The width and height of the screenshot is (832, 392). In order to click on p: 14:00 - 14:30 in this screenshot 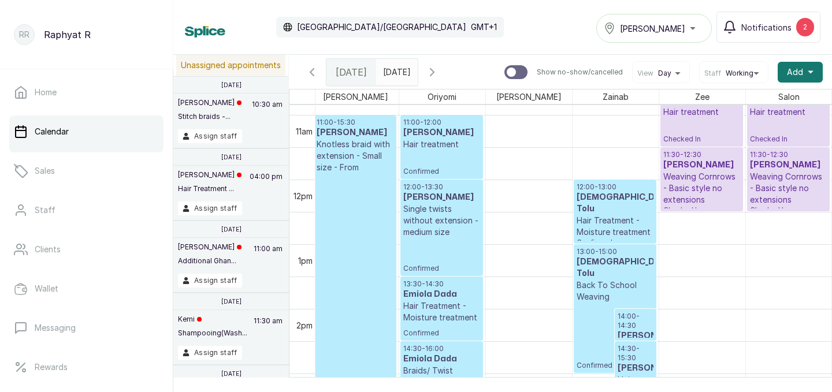, I will do `click(635, 321)`.